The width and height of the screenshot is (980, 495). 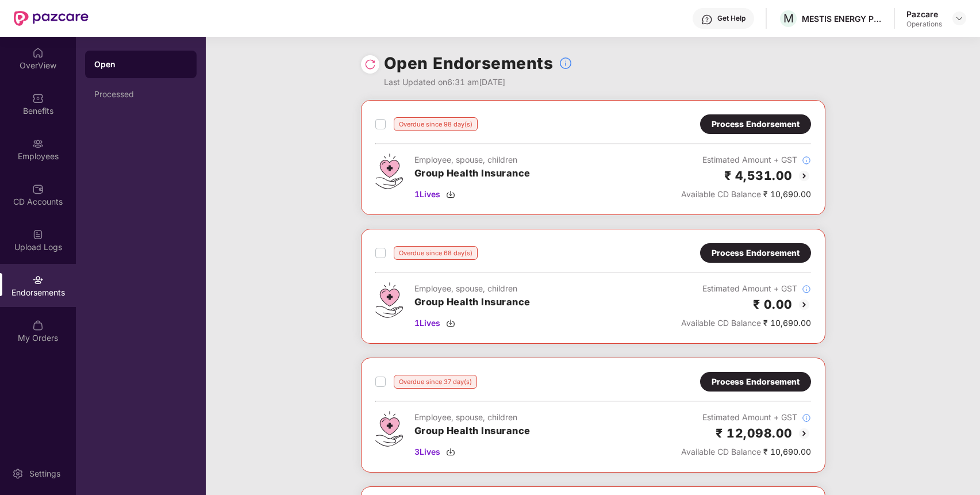 I want to click on div: Operations, so click(x=924, y=24).